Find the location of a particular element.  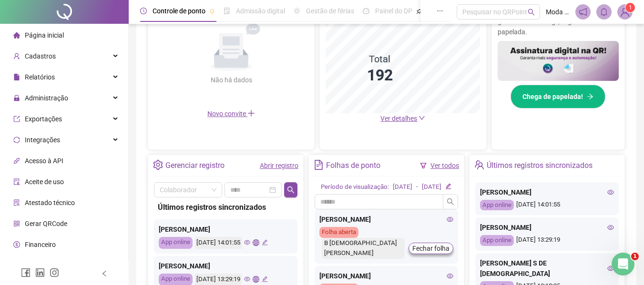

span: setting is located at coordinates (157, 165).